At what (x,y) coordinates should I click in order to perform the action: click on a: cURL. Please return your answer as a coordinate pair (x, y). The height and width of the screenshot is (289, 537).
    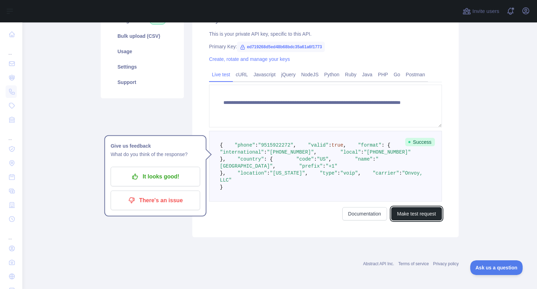
    Looking at the image, I should click on (241, 74).